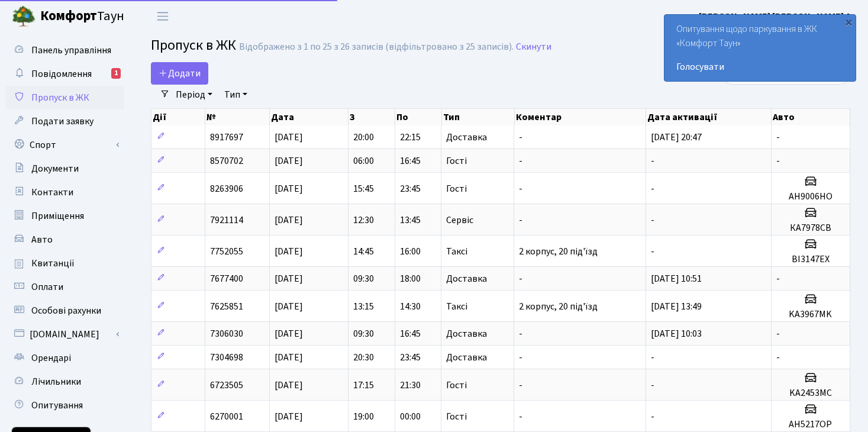 This screenshot has width=868, height=432. What do you see at coordinates (226, 188) in the screenshot?
I see `span: 8263906` at bounding box center [226, 188].